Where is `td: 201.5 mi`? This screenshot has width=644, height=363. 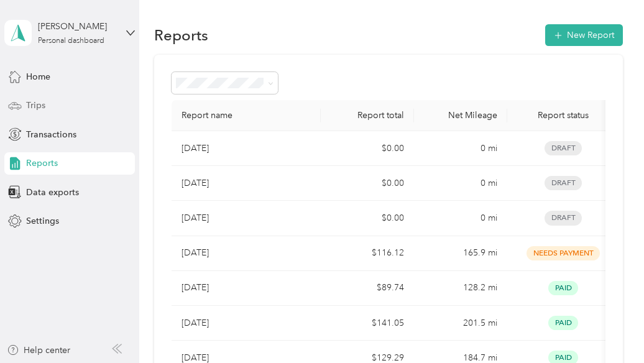 td: 201.5 mi is located at coordinates (461, 323).